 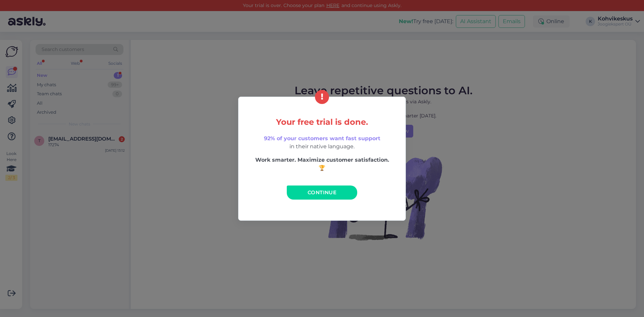 What do you see at coordinates (322, 164) in the screenshot?
I see `p: Work smarter. Maximize customer satisfaction. 🏆` at bounding box center [322, 164].